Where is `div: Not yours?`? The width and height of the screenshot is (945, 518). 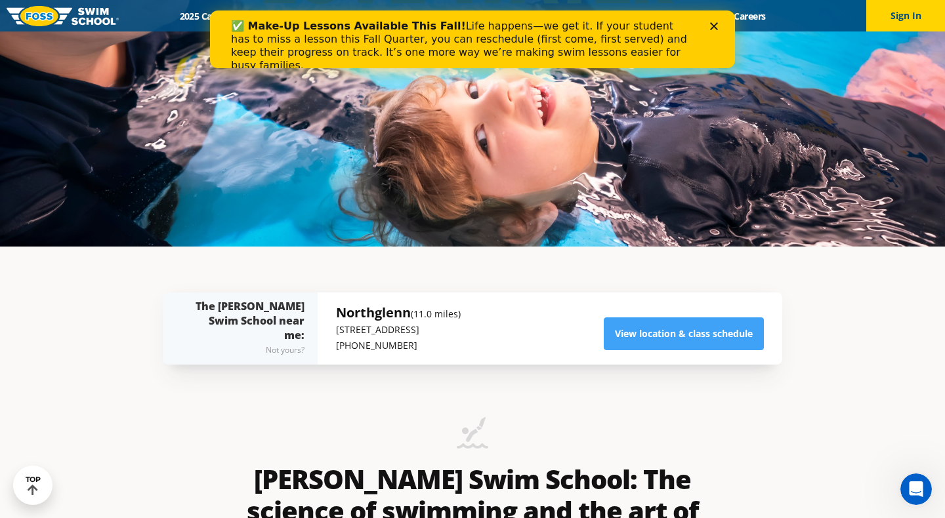 div: Not yours? is located at coordinates (247, 350).